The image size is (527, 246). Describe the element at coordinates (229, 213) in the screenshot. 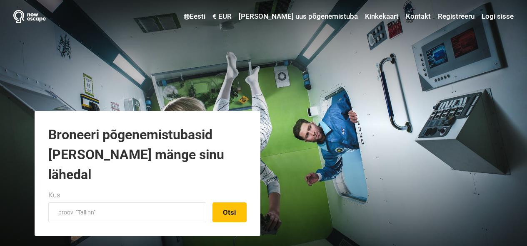

I see `button: Otsi` at that location.